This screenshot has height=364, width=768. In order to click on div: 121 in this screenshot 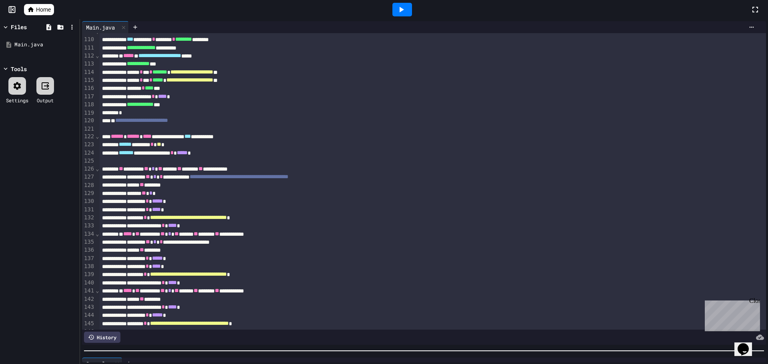, I will do `click(88, 129)`.